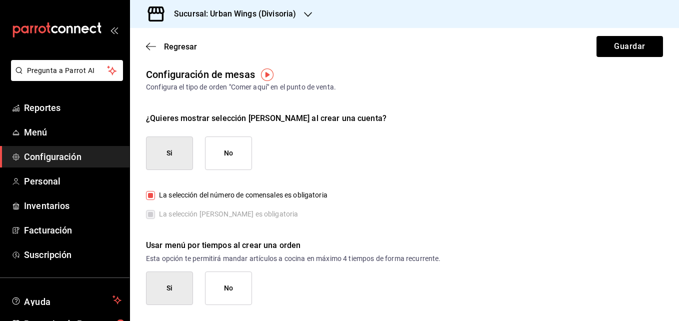 The height and width of the screenshot is (321, 679). What do you see at coordinates (201, 75) in the screenshot?
I see `div: Configuración de mesas` at bounding box center [201, 75].